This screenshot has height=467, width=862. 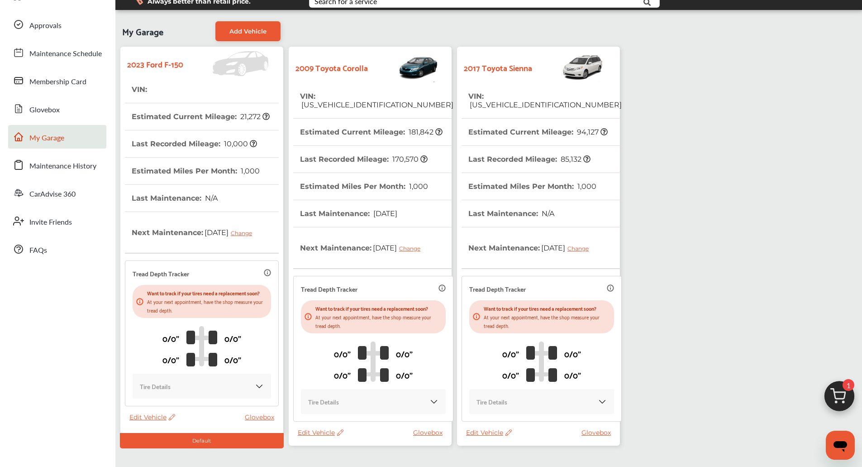 I want to click on span: Invite Friends, so click(x=51, y=222).